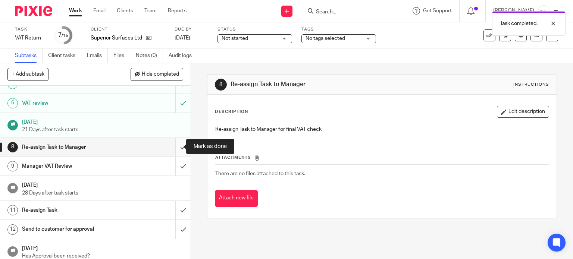 This screenshot has height=259, width=573. Describe the element at coordinates (157, 74) in the screenshot. I see `button: Hide completed` at that location.